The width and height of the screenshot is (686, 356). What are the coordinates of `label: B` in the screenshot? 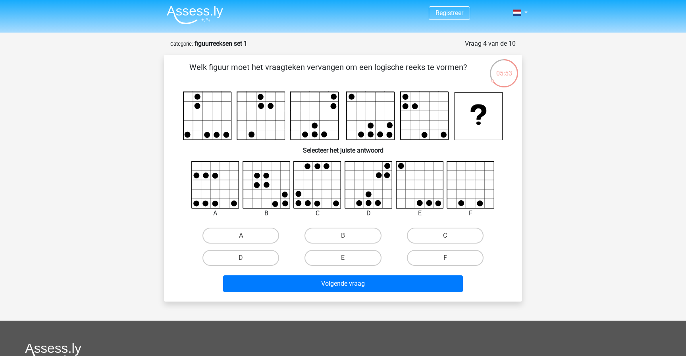 It's located at (343, 235).